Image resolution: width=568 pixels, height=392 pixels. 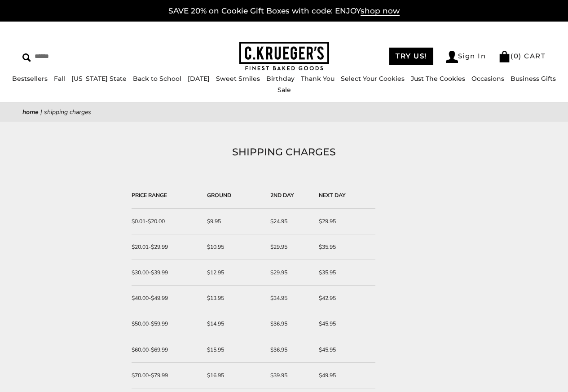 What do you see at coordinates (290, 376) in the screenshot?
I see `td: $39.95` at bounding box center [290, 376].